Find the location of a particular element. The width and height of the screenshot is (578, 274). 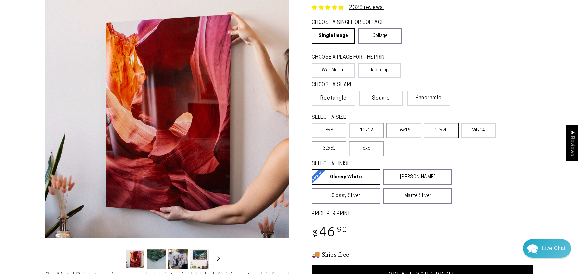

legend: SELECT A FINISH is located at coordinates (374, 164).